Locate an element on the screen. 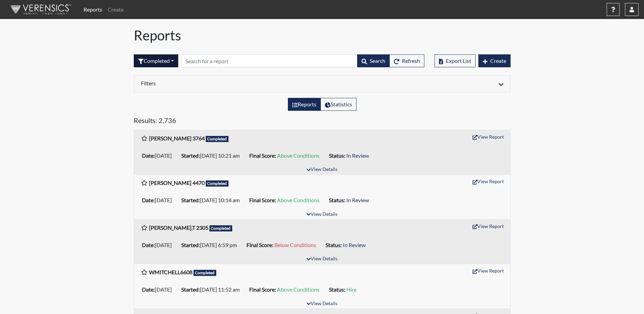 The height and width of the screenshot is (314, 644). span: Hire is located at coordinates (351, 289).